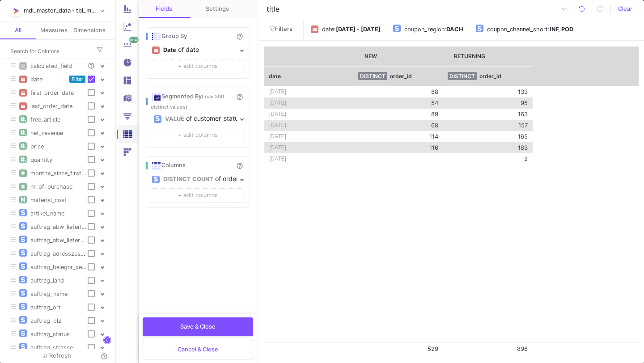 This screenshot has height=363, width=644. What do you see at coordinates (401, 76) in the screenshot?
I see `div: order_id` at bounding box center [401, 76].